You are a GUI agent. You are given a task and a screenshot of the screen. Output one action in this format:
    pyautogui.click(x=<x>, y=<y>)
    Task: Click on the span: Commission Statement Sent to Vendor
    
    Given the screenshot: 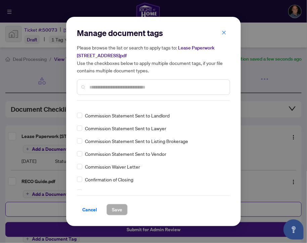 What is the action you would take?
    pyautogui.click(x=126, y=154)
    